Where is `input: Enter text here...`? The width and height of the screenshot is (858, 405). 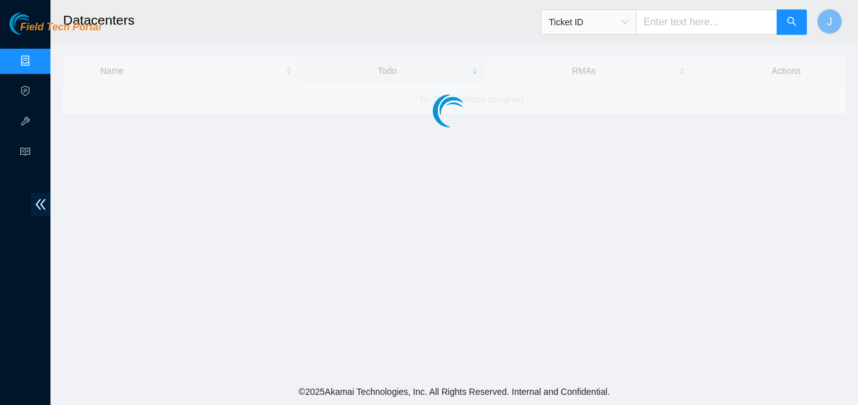 input: Enter text here... is located at coordinates (707, 22).